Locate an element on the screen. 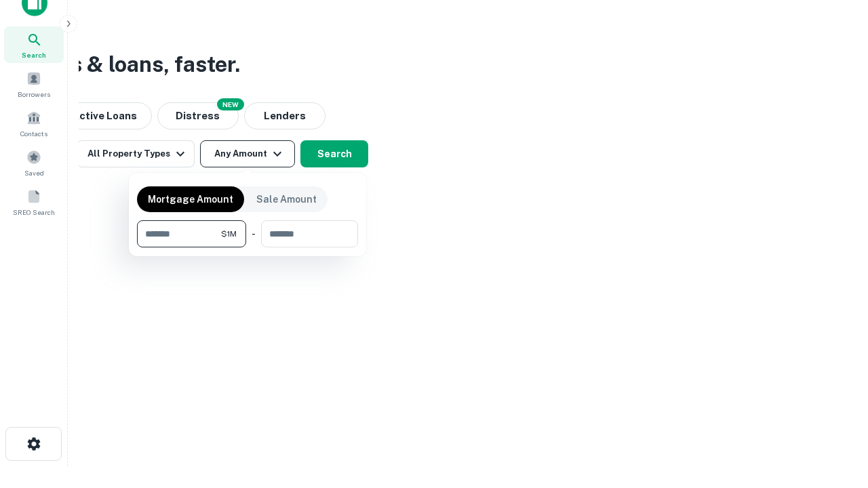  p: Sale Amount is located at coordinates (286, 199).